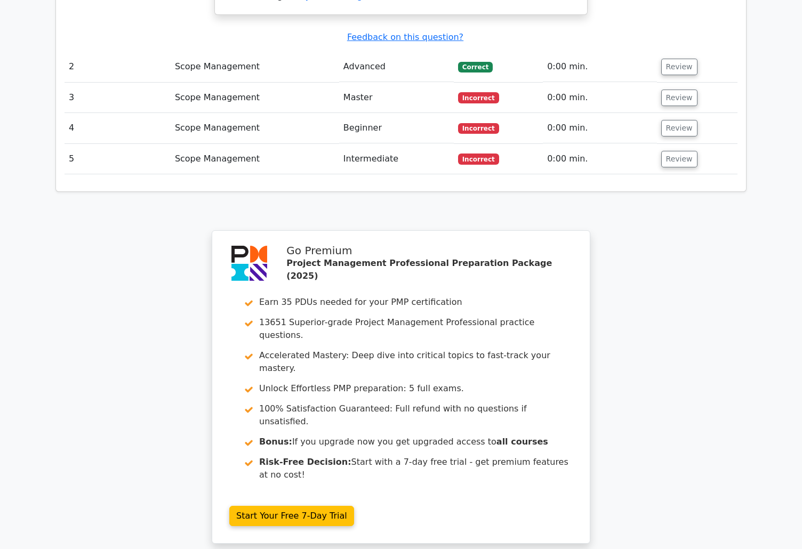  What do you see at coordinates (396, 98) in the screenshot?
I see `td: Master` at bounding box center [396, 98].